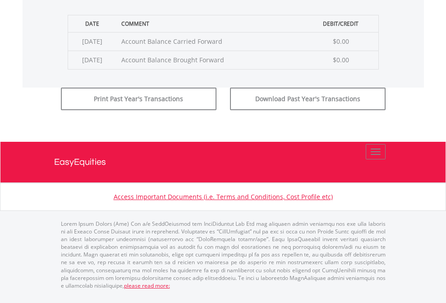 The height and width of the screenshot is (303, 446). I want to click on a: please read more:, so click(147, 285).